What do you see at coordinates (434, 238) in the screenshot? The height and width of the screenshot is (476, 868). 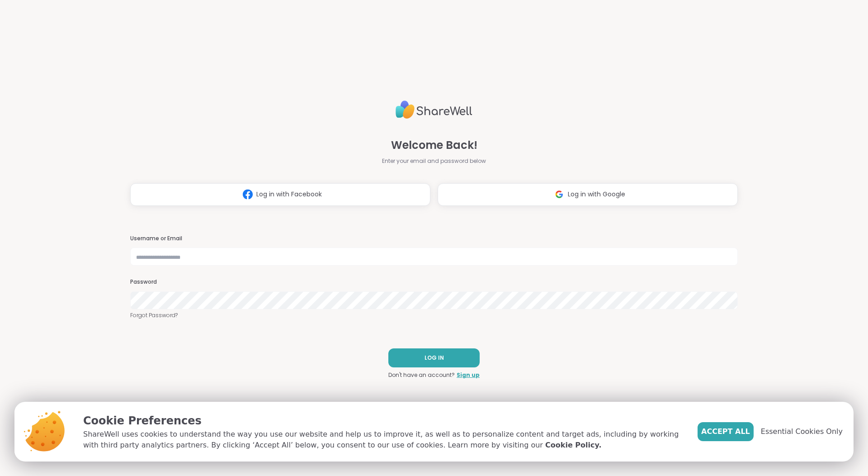 I see `h3: Username or Email` at bounding box center [434, 238].